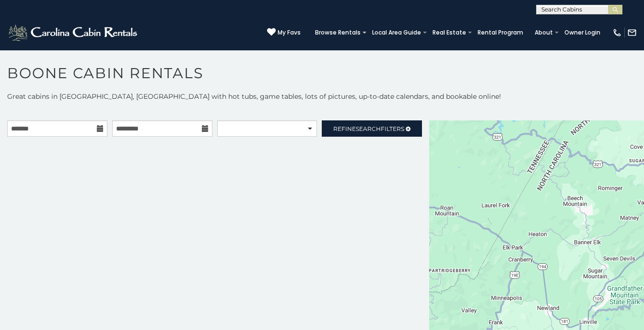  Describe the element at coordinates (632, 33) in the screenshot. I see `img: mail-regular-white.png` at that location.